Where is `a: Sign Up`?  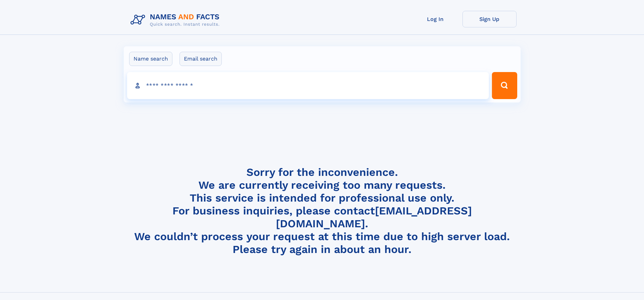
a: Sign Up is located at coordinates (490, 19).